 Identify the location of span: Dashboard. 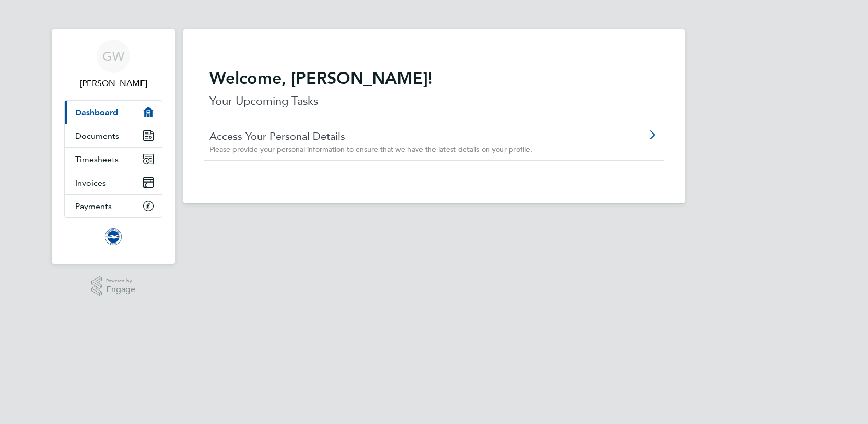
(97, 112).